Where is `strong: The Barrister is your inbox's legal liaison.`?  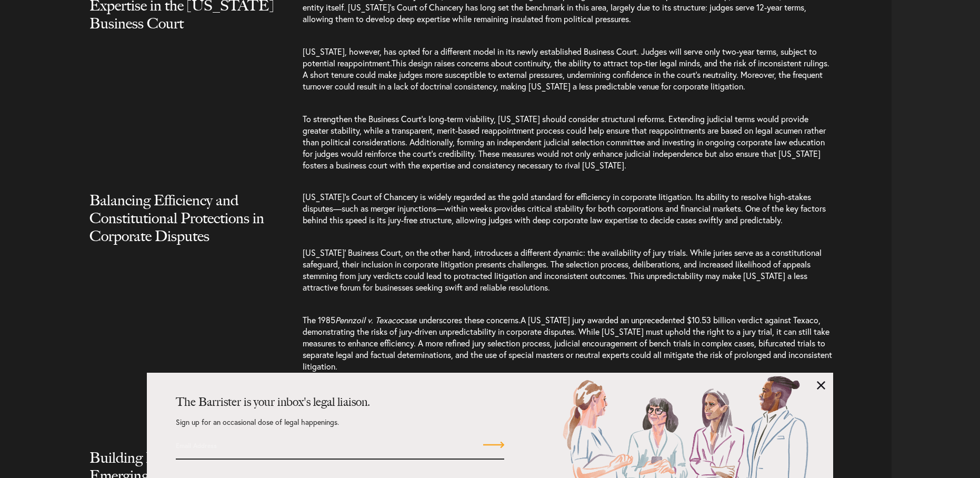
strong: The Barrister is your inbox's legal liaison. is located at coordinates (273, 401).